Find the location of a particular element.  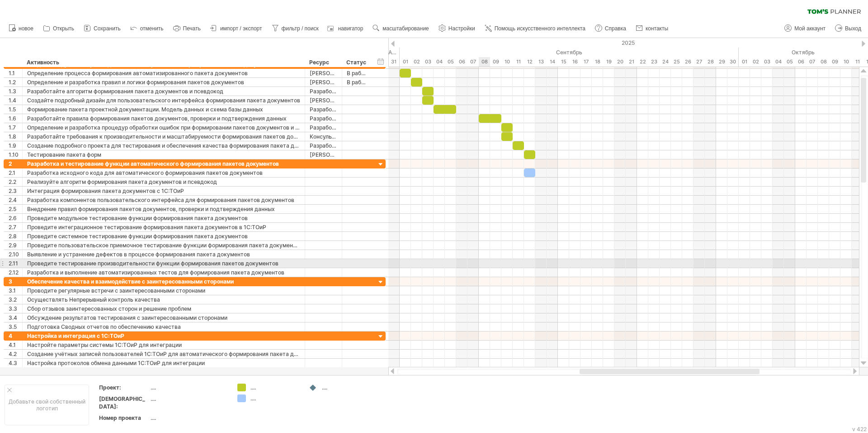

div: Вторник, 2 сентября 2025 года is located at coordinates (417, 62).